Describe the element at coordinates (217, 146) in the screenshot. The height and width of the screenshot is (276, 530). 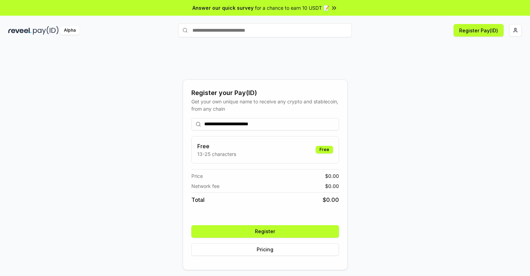
I see `h3: Free` at that location.